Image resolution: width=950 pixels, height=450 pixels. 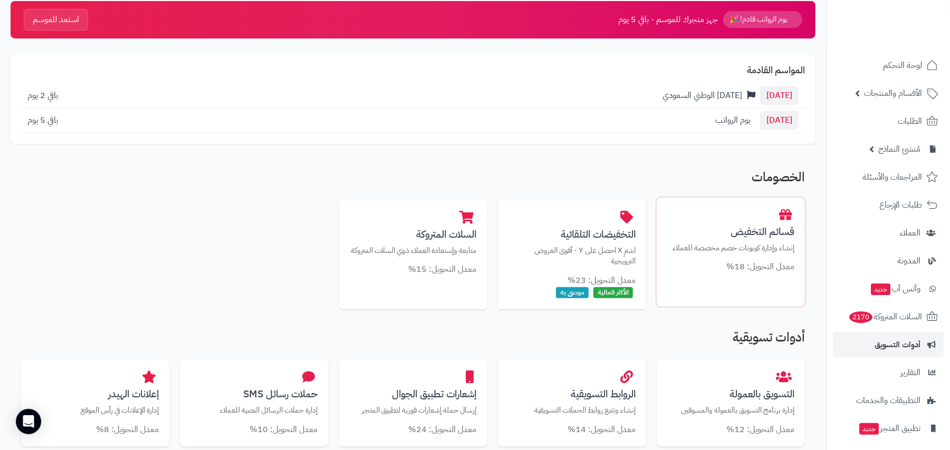 What do you see at coordinates (861, 318) in the screenshot?
I see `span: 2170` at bounding box center [861, 318].